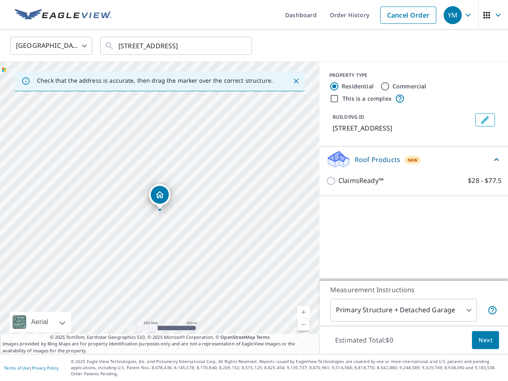  I want to click on p: Estimated Total: $0, so click(364, 340).